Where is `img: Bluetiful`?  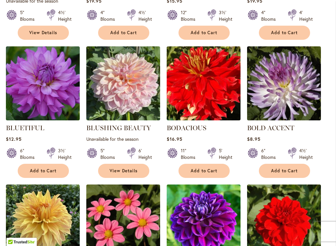
img: Bluetiful is located at coordinates (43, 83).